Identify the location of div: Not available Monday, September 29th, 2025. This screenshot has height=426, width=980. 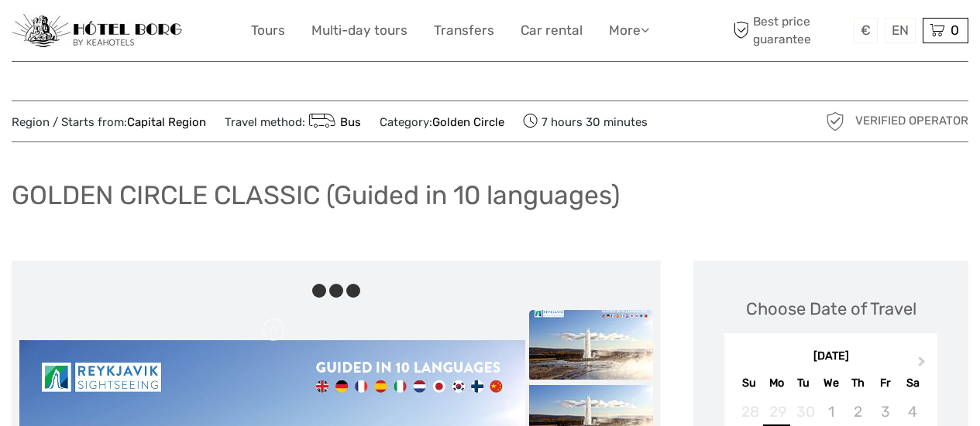
(776, 412).